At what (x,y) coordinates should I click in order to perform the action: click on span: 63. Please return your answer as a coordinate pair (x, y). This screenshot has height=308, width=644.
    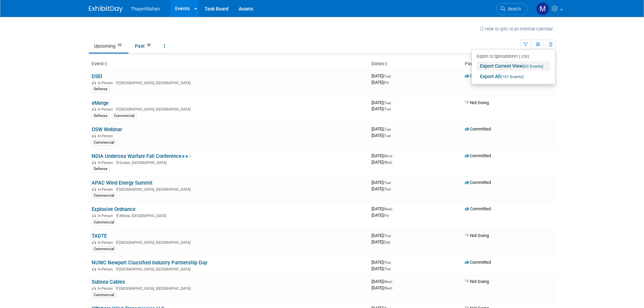
    Looking at the image, I should click on (120, 45).